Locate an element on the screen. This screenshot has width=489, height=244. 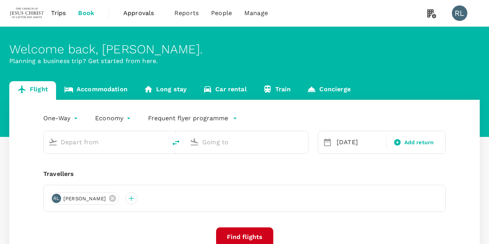
button: delete is located at coordinates (176, 143).